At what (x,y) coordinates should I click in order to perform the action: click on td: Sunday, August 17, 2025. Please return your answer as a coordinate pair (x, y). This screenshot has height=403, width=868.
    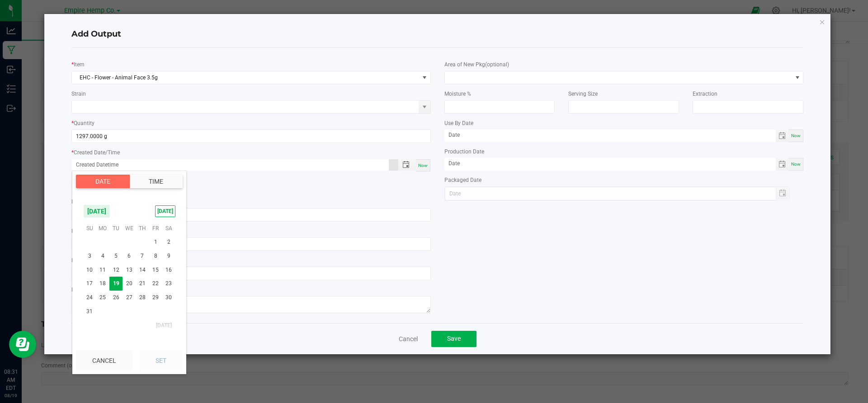
    Looking at the image, I should click on (89, 283).